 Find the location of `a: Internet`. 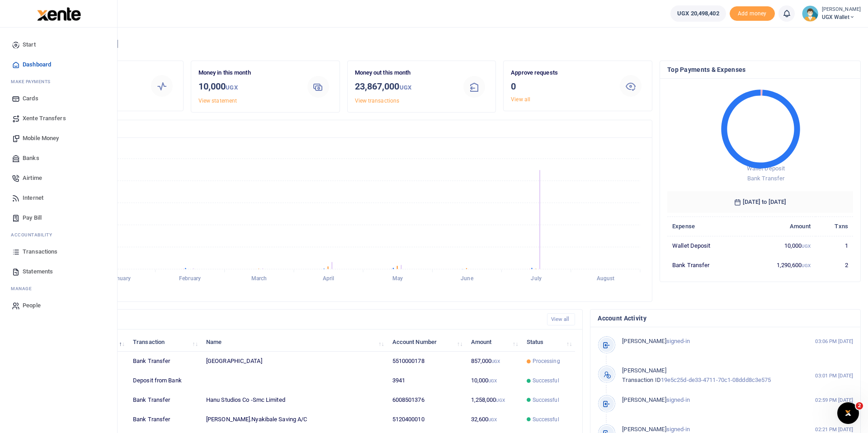

a: Internet is located at coordinates (58, 198).